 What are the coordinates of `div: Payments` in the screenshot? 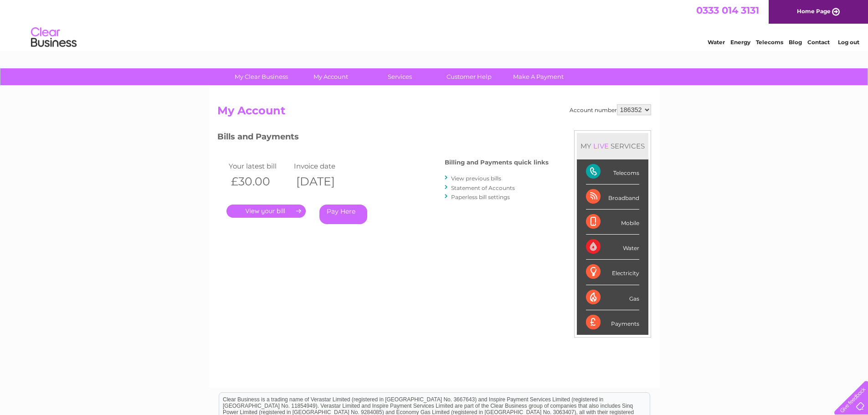 It's located at (612, 322).